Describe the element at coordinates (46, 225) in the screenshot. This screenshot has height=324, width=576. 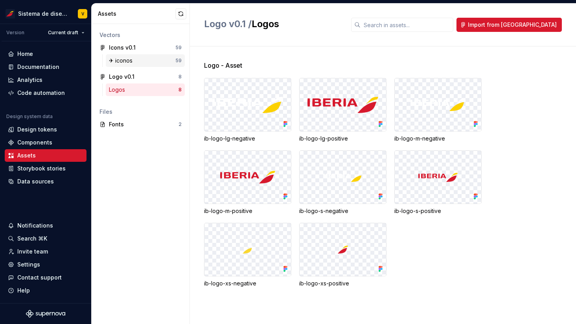
I see `button: Notifications` at that location.